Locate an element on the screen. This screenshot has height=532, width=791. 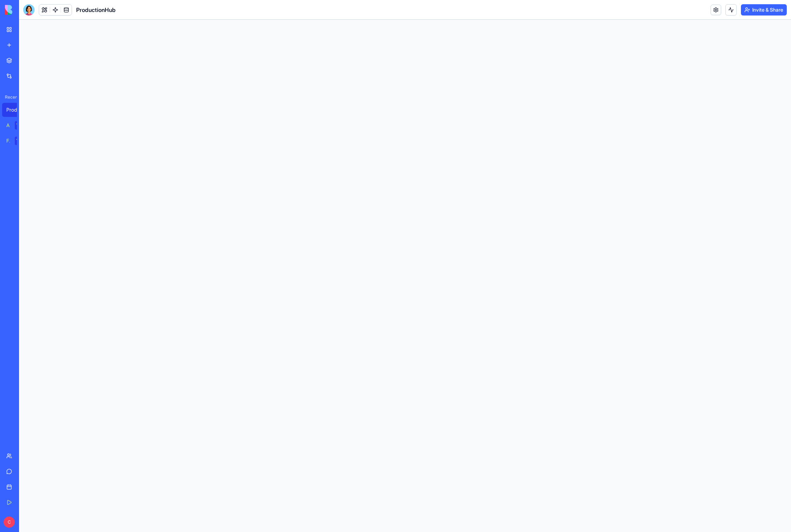
span: ProductionHub is located at coordinates (96, 10).